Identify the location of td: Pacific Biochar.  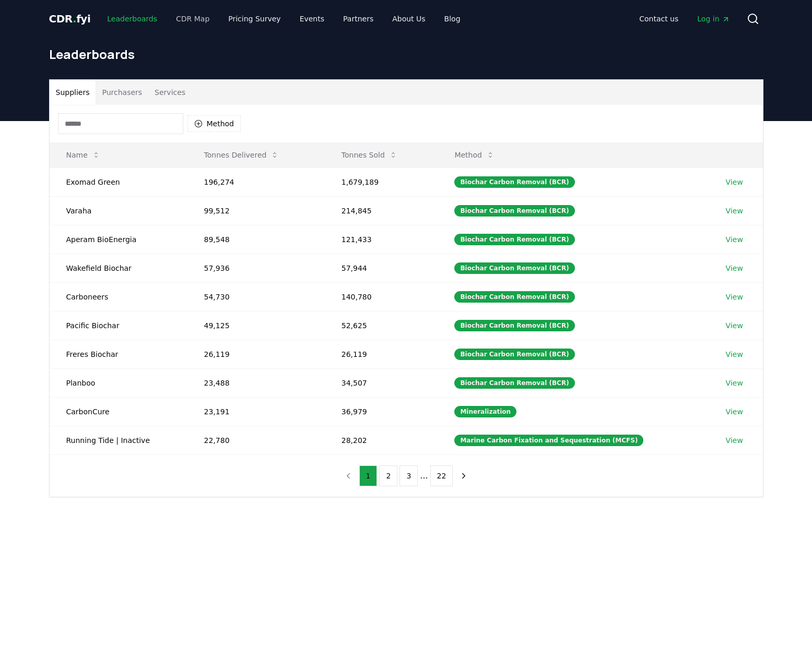
(118, 325).